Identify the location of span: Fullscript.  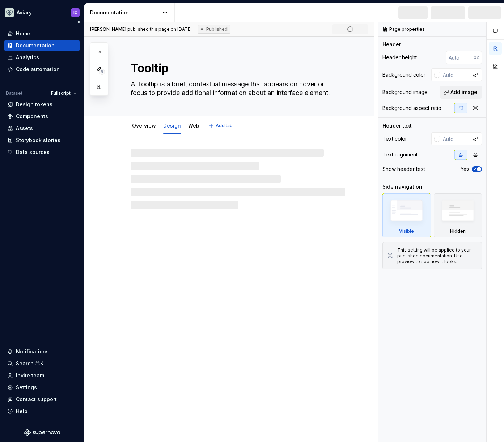
(61, 93).